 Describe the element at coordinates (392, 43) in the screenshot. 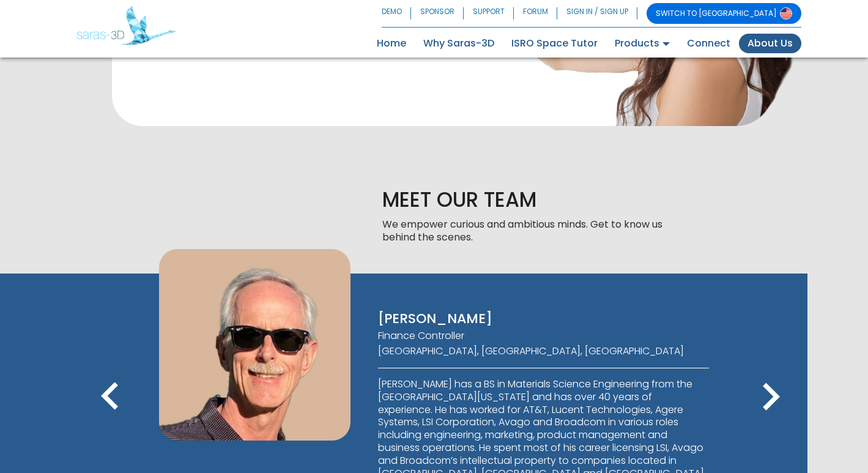

I see `a: Home` at that location.